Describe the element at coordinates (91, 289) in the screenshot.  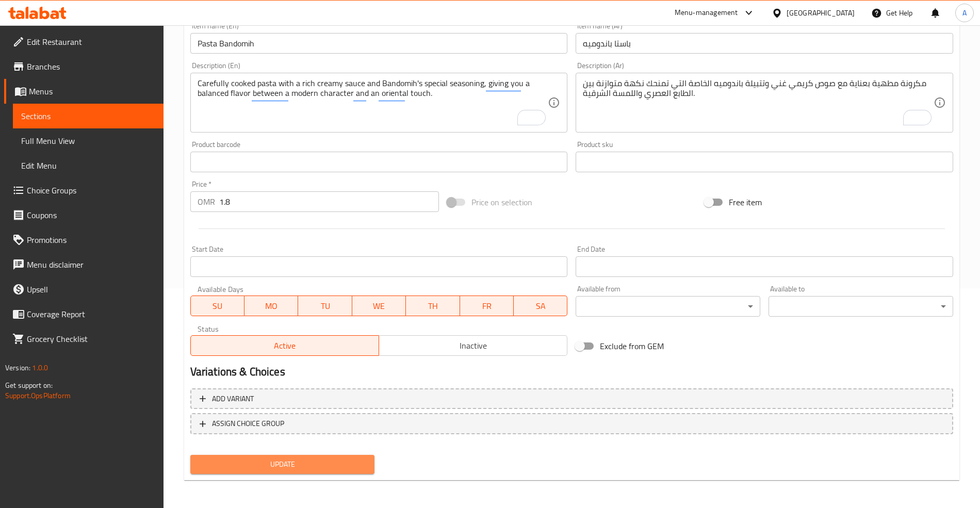
I see `span: Upsell` at that location.